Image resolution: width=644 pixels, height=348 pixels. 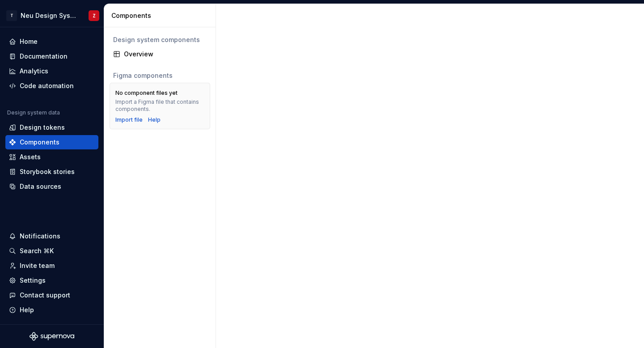 What do you see at coordinates (12, 15) in the screenshot?
I see `div: T` at bounding box center [12, 15].